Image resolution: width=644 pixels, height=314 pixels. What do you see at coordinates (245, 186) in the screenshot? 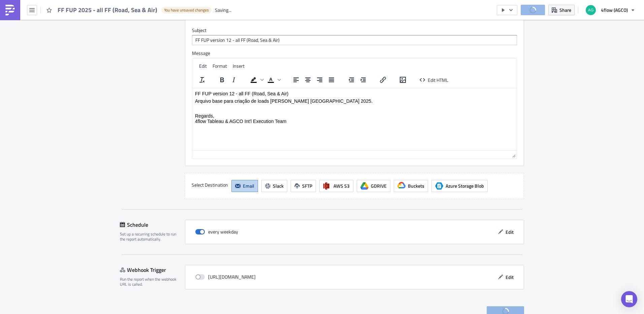
I see `button: Email` at bounding box center [245, 186].